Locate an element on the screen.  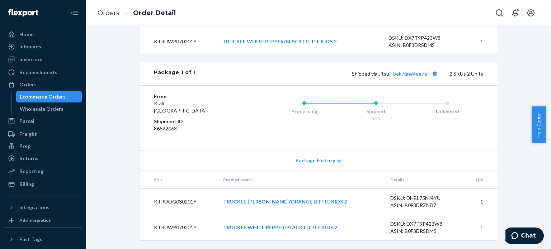
div: 9/19 is located at coordinates (376, 119).